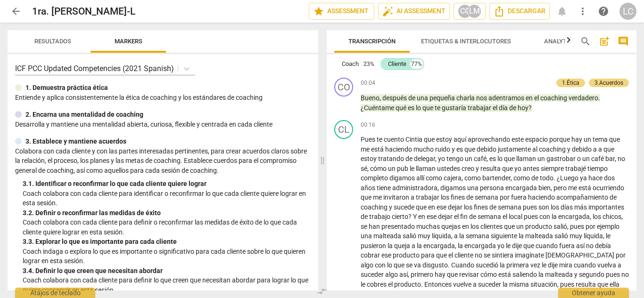 The width and height of the screenshot is (644, 298). I want to click on span: fuera, so click(519, 197).